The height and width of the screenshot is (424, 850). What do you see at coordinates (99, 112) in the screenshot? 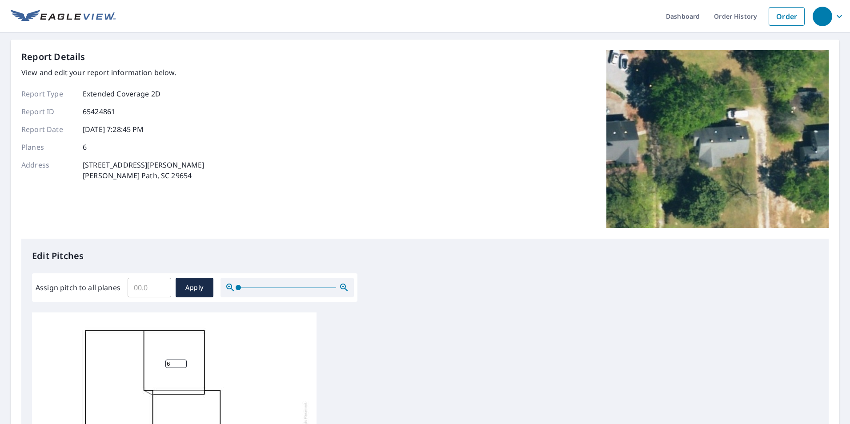
I see `p: 65424861` at bounding box center [99, 112].